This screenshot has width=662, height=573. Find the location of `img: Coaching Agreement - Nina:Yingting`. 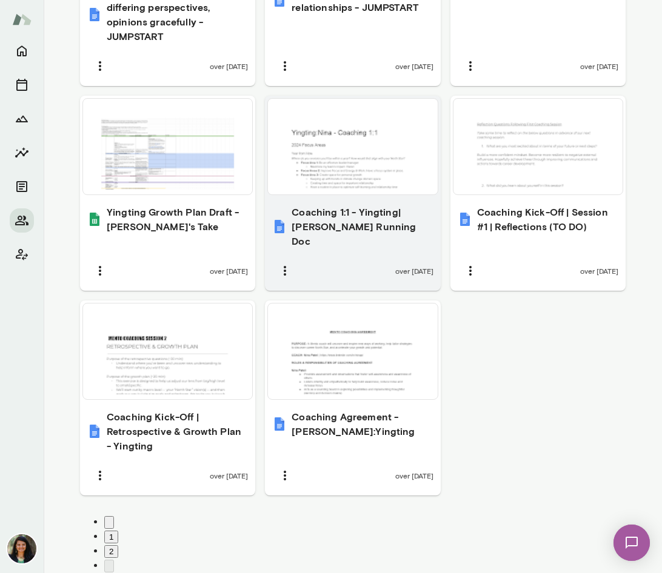

img: Coaching Agreement - Nina:Yingting is located at coordinates (279, 424).